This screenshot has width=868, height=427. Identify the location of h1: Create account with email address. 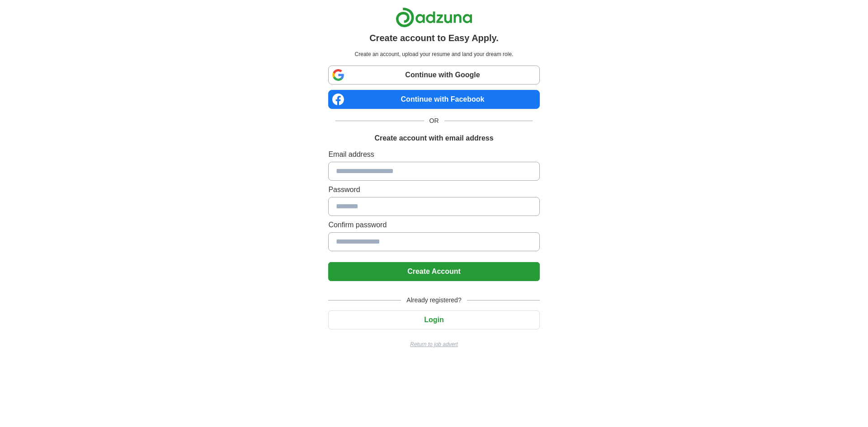
(434, 138).